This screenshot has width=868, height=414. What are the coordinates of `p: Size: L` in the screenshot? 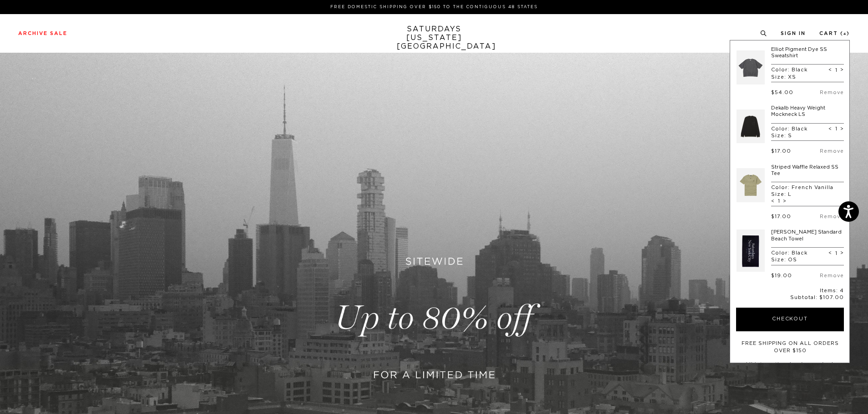 It's located at (802, 195).